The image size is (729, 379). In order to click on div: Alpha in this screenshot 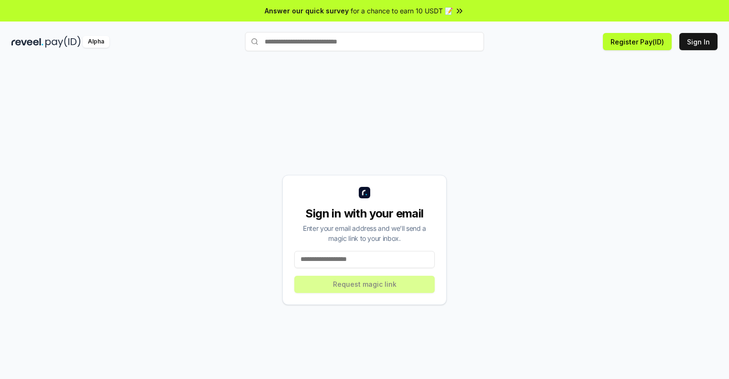, I will do `click(96, 42)`.